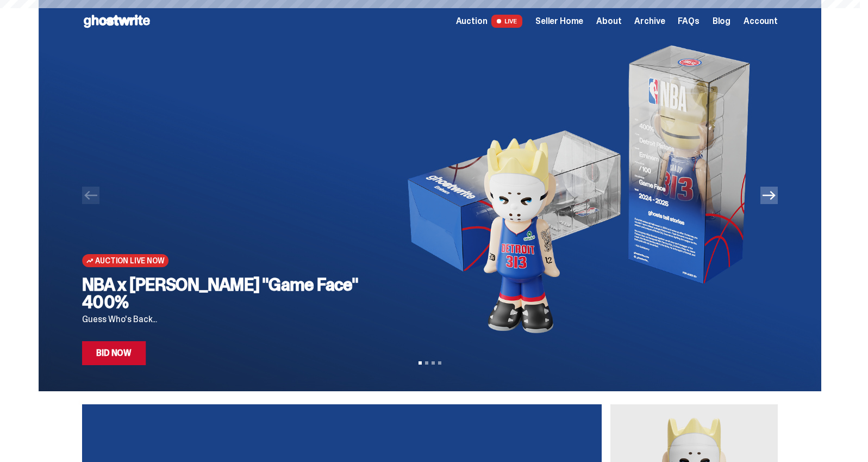 The height and width of the screenshot is (462, 868). Describe the element at coordinates (226, 319) in the screenshot. I see `p: Guess Who's Back...` at that location.